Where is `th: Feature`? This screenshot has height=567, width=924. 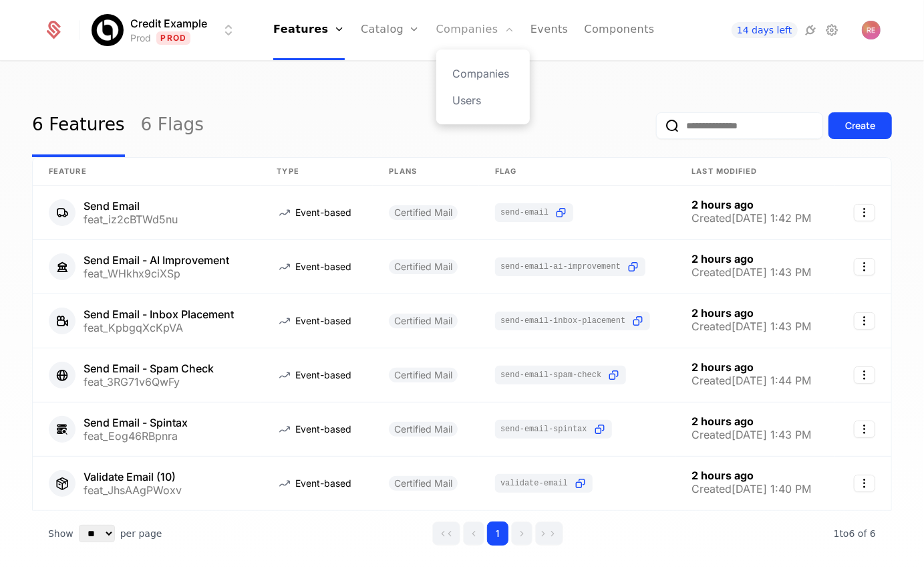 th: Feature is located at coordinates (146, 172).